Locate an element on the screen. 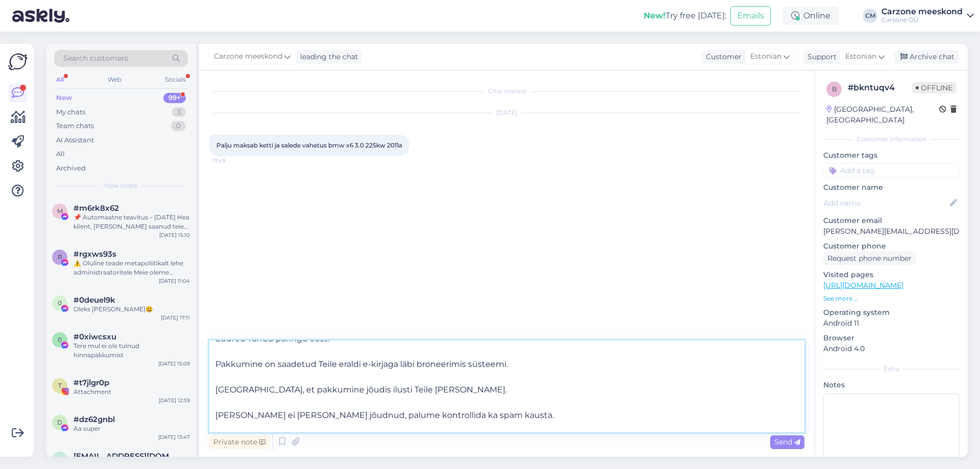 The height and width of the screenshot is (469, 980). div: CM is located at coordinates (870, 16).